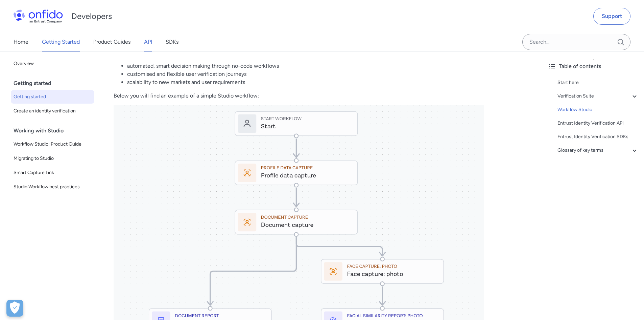 The height and width of the screenshot is (320, 644). I want to click on a: Product Guides, so click(112, 42).